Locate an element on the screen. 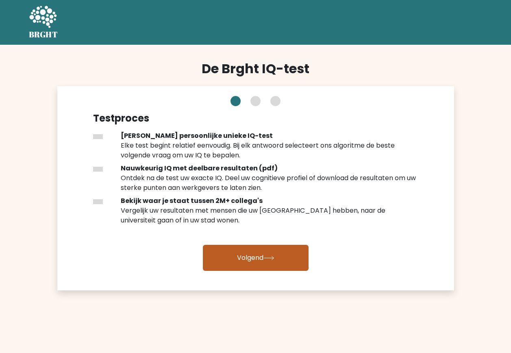 Image resolution: width=511 pixels, height=353 pixels. div: Nauwkeurig IQ met deelbare resultaten (pdf) is located at coordinates (269, 168).